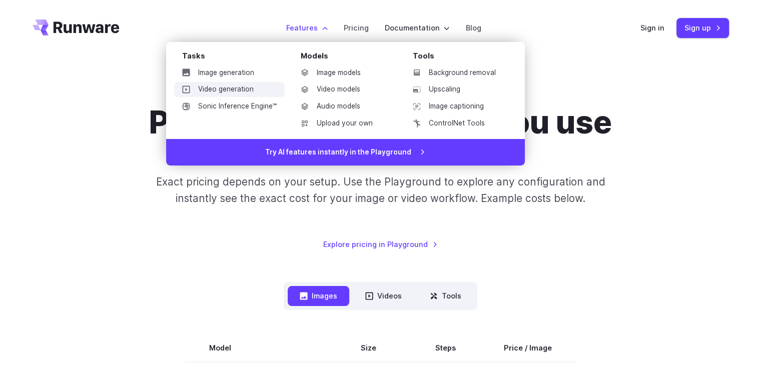 The height and width of the screenshot is (365, 761). I want to click on a: Try AI features instantly in the Playground, so click(345, 153).